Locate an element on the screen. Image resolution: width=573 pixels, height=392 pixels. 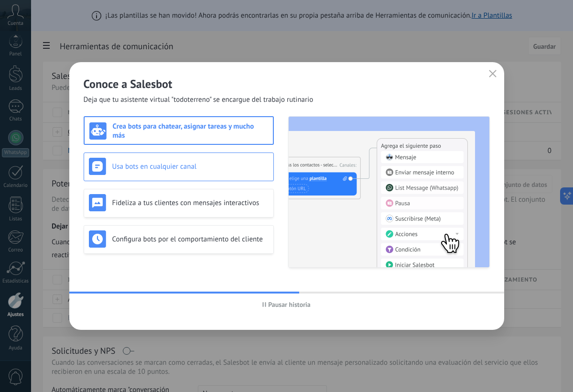
button: Pausar historia is located at coordinates (286, 304).